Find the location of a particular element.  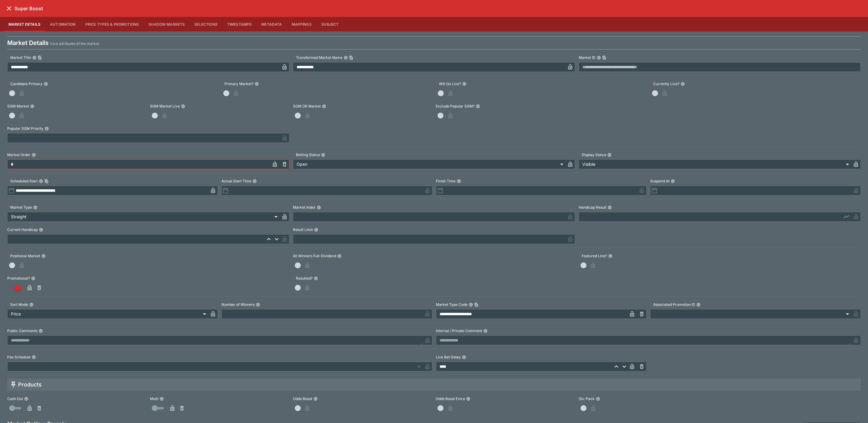

button: Positional Market is located at coordinates (43, 255).